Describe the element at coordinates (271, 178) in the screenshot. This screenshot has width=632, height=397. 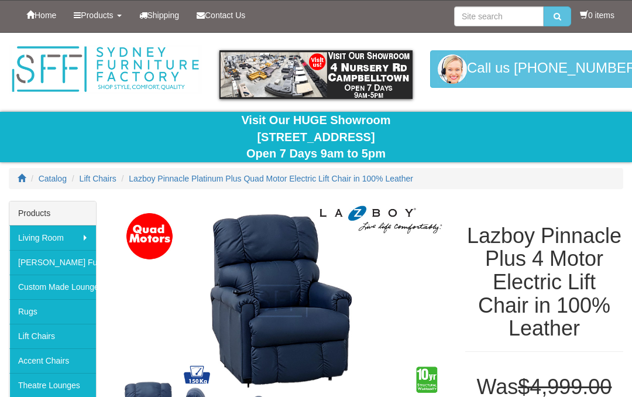
I see `a: Lazboy Pinnacle Platinum Plus Quad Motor Electric Lift Chair in 100% Leather` at that location.